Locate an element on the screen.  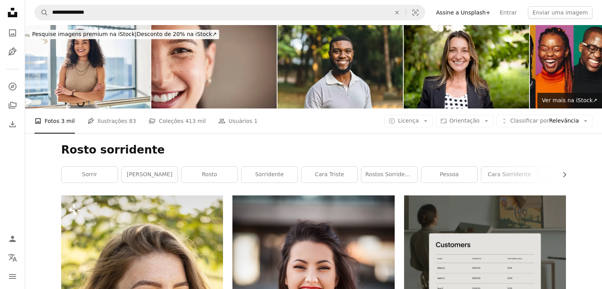
span: Ver mais na iStock ↗ is located at coordinates (570, 100).